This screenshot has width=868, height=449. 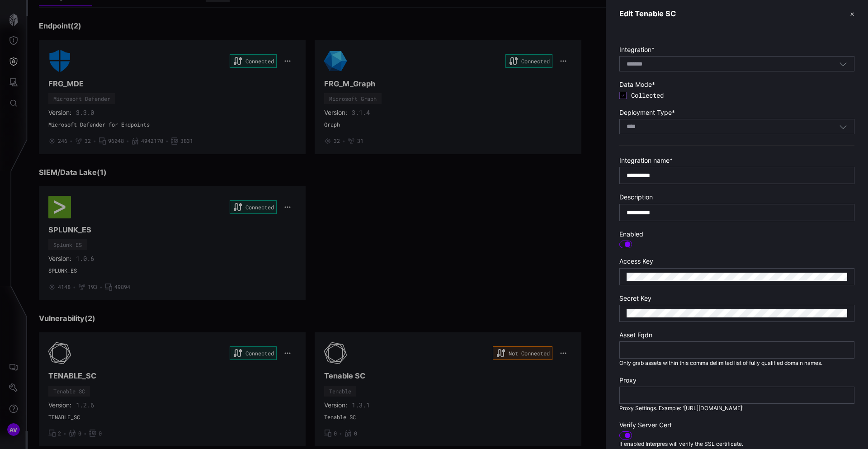 What do you see at coordinates (647, 13) in the screenshot?
I see `h3: Edit Tenable SC` at bounding box center [647, 13].